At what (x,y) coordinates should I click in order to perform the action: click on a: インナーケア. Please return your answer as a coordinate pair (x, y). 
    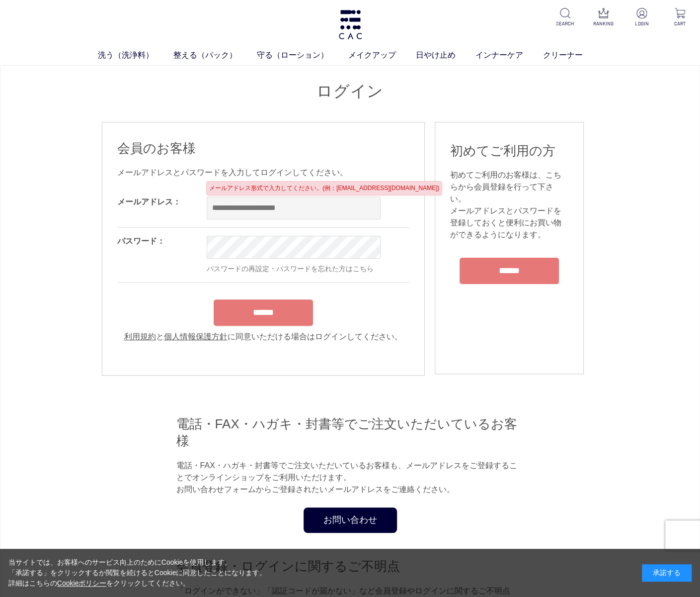
    Looking at the image, I should click on (509, 55).